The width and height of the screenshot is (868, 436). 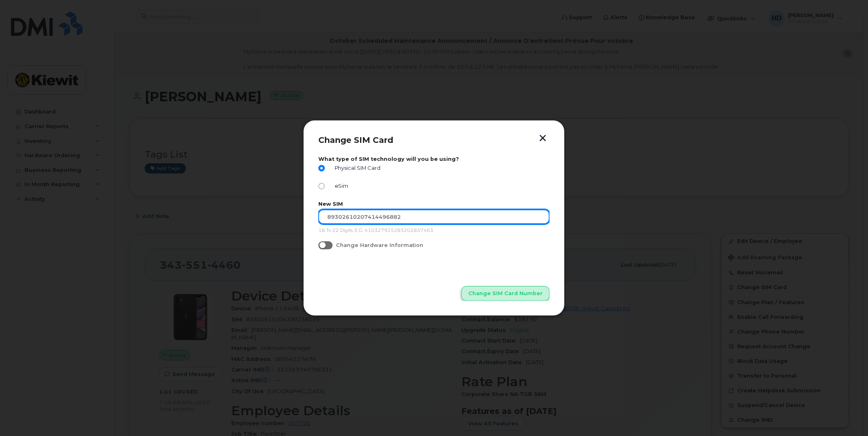 What do you see at coordinates (380, 245) in the screenshot?
I see `span: Change Hardware Information` at bounding box center [380, 245].